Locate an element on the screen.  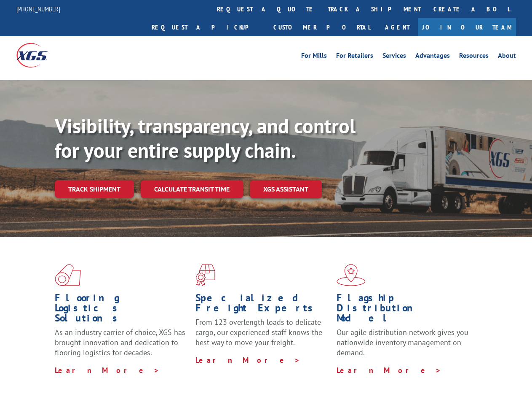
img: xgs-icon-total-supply-chain-intelligence-red is located at coordinates (68, 275).